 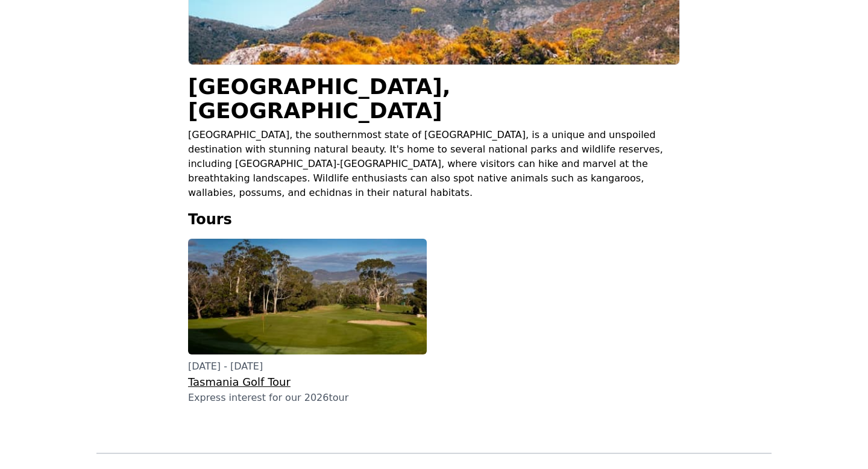 I want to click on h3: Tasmania Golf Tour, so click(x=307, y=382).